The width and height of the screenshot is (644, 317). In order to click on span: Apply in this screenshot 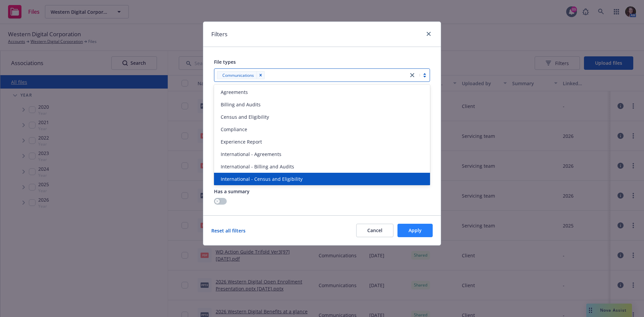, I will do `click(415, 230)`.